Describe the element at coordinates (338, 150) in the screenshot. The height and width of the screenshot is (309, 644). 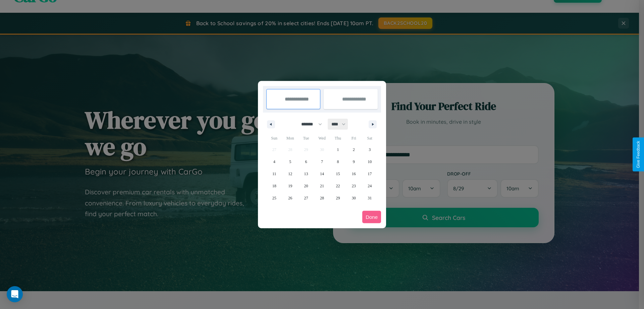
I see `button: 1` at that location.